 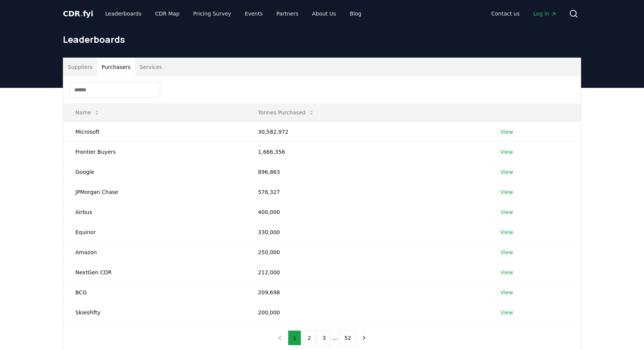 I want to click on button: Name, so click(x=88, y=112).